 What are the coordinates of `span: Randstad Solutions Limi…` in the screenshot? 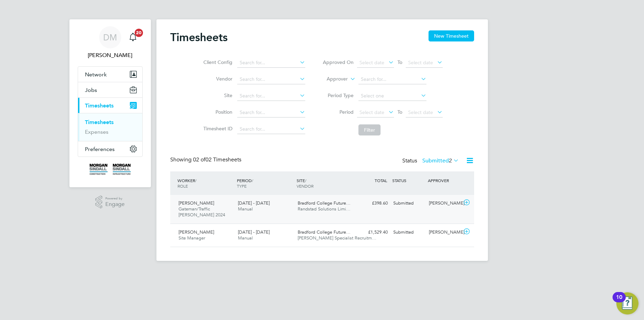 It's located at (324, 209).